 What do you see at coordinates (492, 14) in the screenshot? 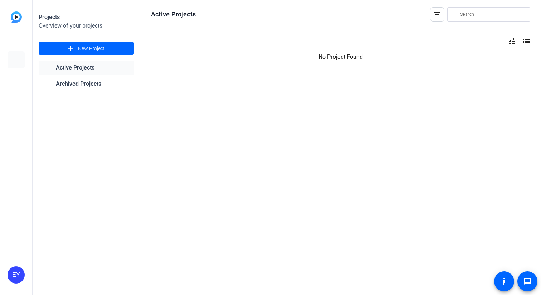
I see `input: Search` at bounding box center [492, 14].